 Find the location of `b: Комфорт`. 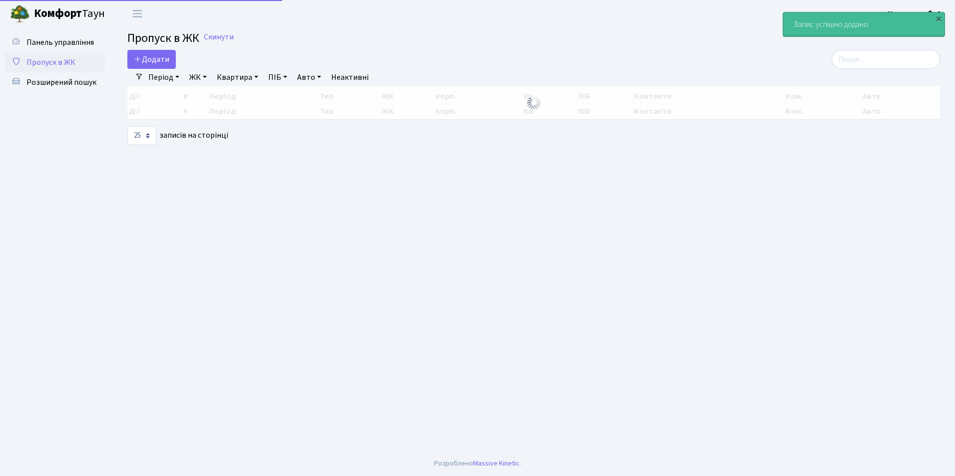

b: Комфорт is located at coordinates (58, 13).